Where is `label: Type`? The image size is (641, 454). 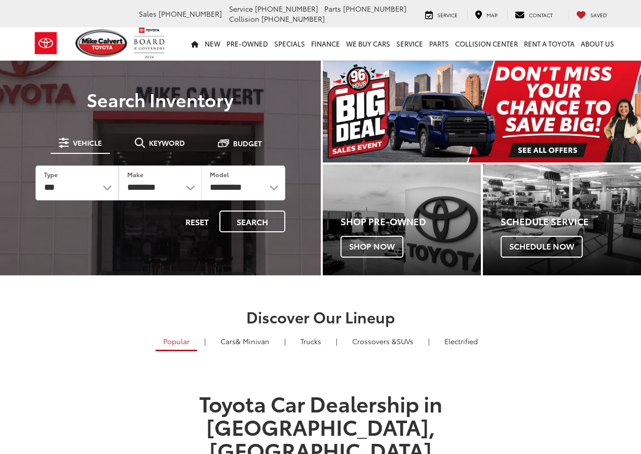 label: Type is located at coordinates (51, 174).